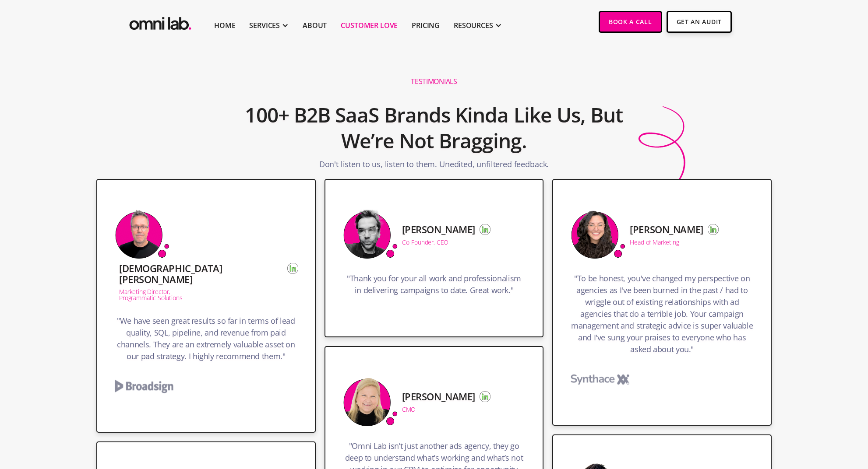 The height and width of the screenshot is (469, 868). Describe the element at coordinates (205, 341) in the screenshot. I see `h3: "We have seen great results so far in terms of lead quality, SQL, pipeline, and revenue from paid...` at that location.